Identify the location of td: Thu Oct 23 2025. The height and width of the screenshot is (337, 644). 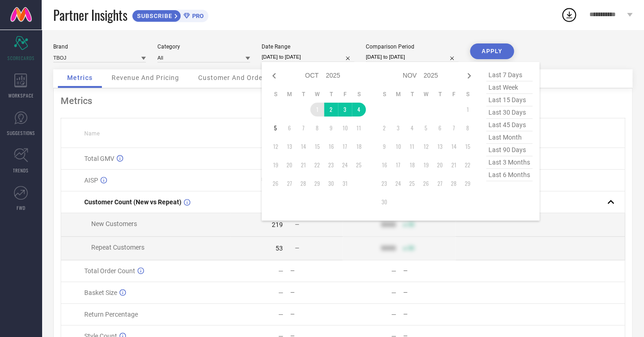
(331, 165).